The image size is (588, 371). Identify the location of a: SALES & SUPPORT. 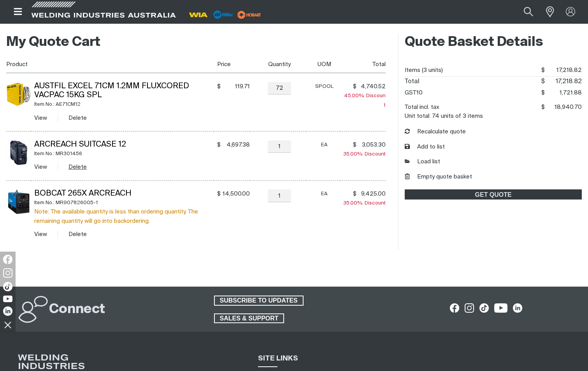
(249, 318).